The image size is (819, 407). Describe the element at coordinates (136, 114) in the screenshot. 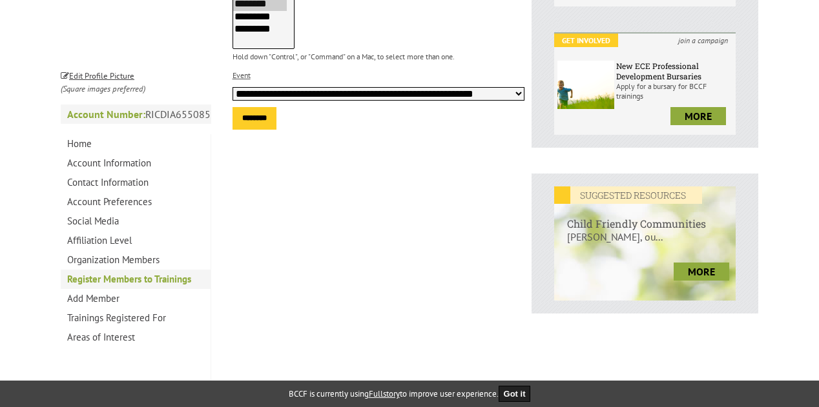

I see `p: RICDIA655085` at that location.